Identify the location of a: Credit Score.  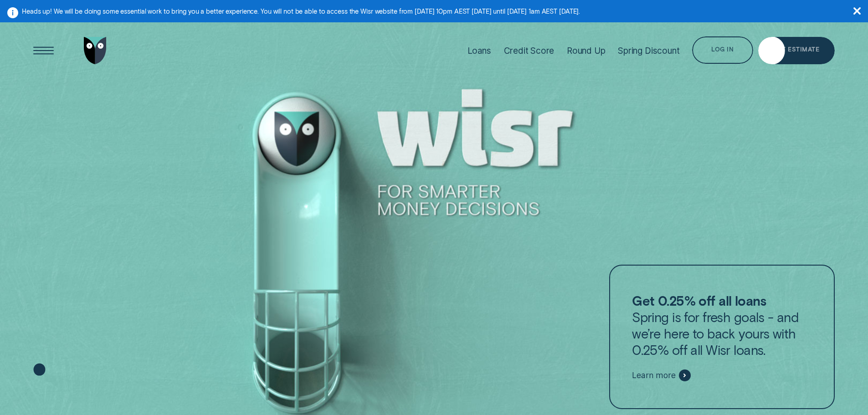
(529, 50).